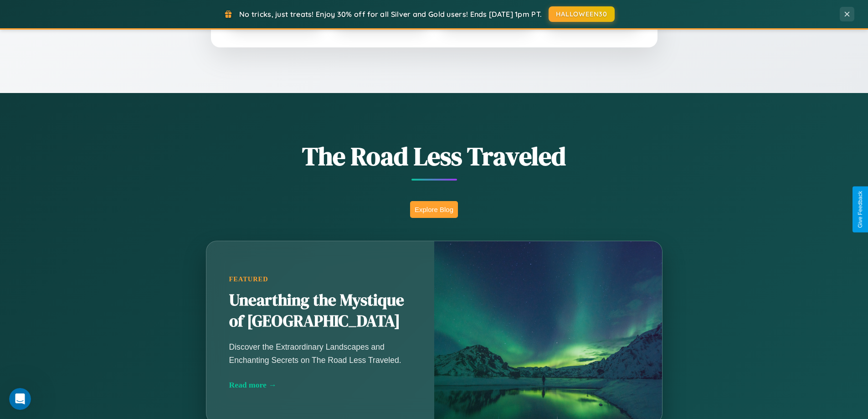 The image size is (868, 419). I want to click on div: Give Feedback, so click(860, 209).